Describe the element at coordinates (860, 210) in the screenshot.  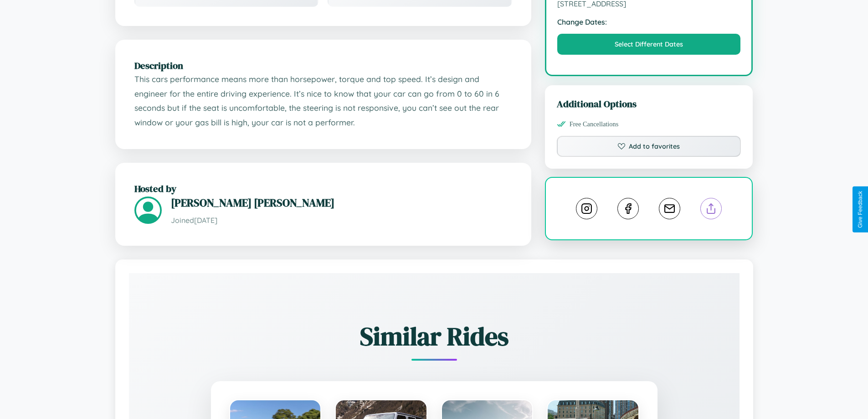
I see `div: Give Feedback` at that location.